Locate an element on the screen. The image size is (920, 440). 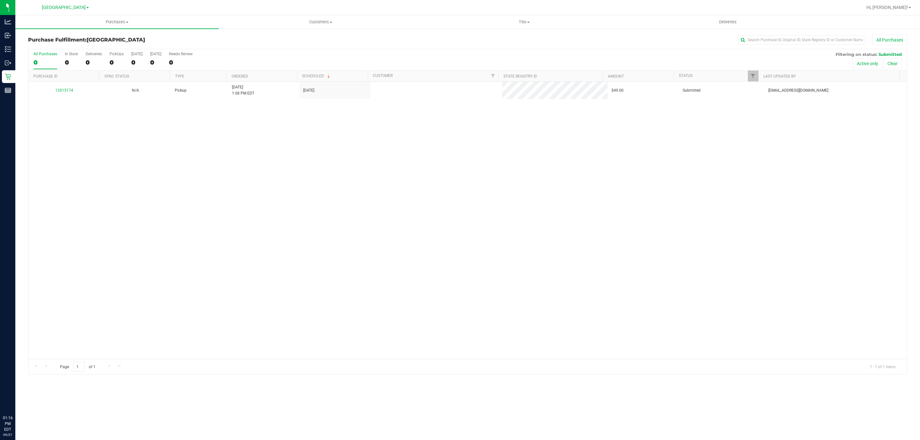
a: 12015174 is located at coordinates (64, 90).